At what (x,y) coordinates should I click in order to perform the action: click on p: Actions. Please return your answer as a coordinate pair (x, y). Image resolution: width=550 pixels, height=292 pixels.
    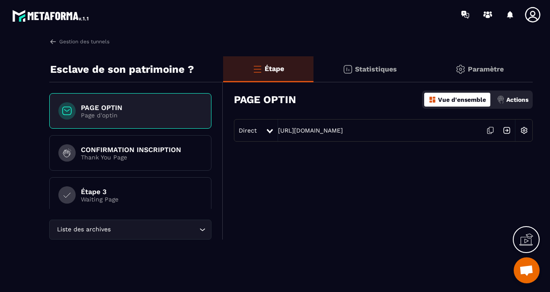
    Looking at the image, I should click on (517, 99).